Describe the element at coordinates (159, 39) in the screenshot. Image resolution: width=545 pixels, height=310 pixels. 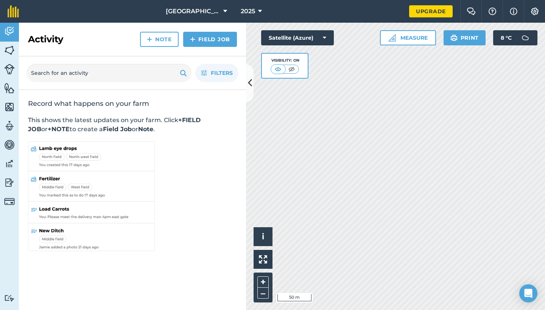
I see `a: Note` at that location.